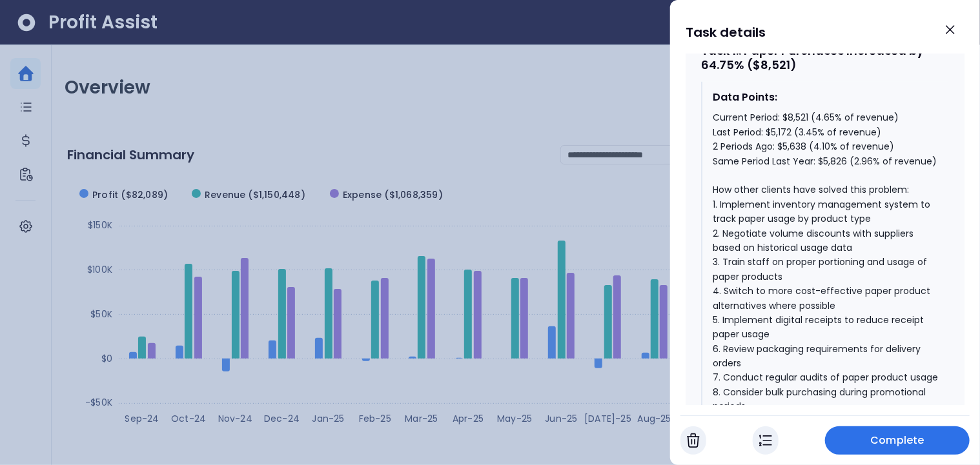 The width and height of the screenshot is (980, 465). I want to click on img: Cancel Task, so click(693, 440).